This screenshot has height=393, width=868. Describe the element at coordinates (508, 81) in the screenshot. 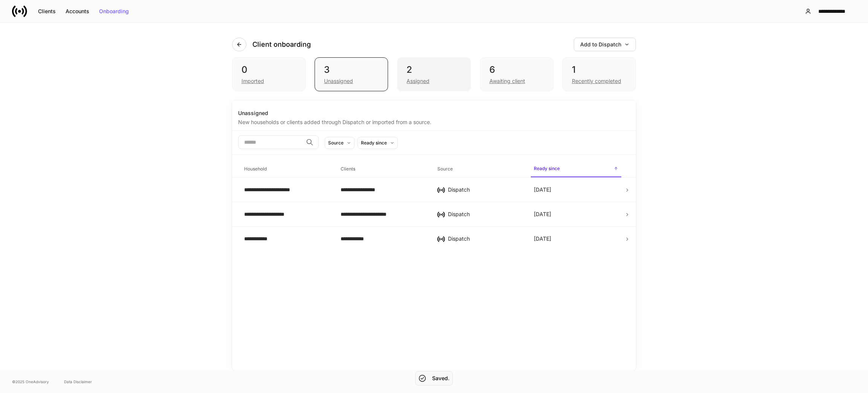

I see `div: Awaiting client` at that location.